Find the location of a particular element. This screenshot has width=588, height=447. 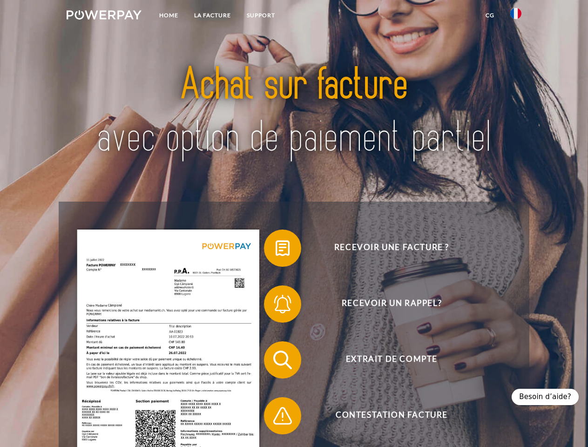

a: Support is located at coordinates (261, 15).